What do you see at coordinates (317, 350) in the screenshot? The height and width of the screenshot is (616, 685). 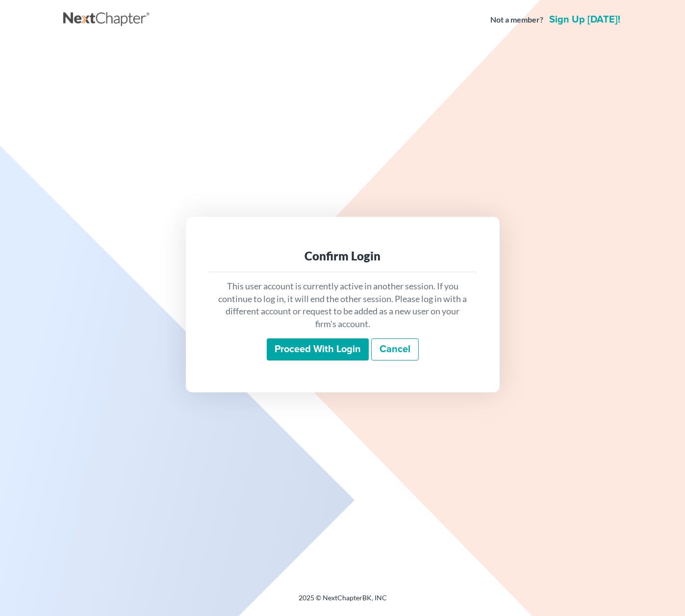 I see `input: Proceed with login` at bounding box center [317, 350].